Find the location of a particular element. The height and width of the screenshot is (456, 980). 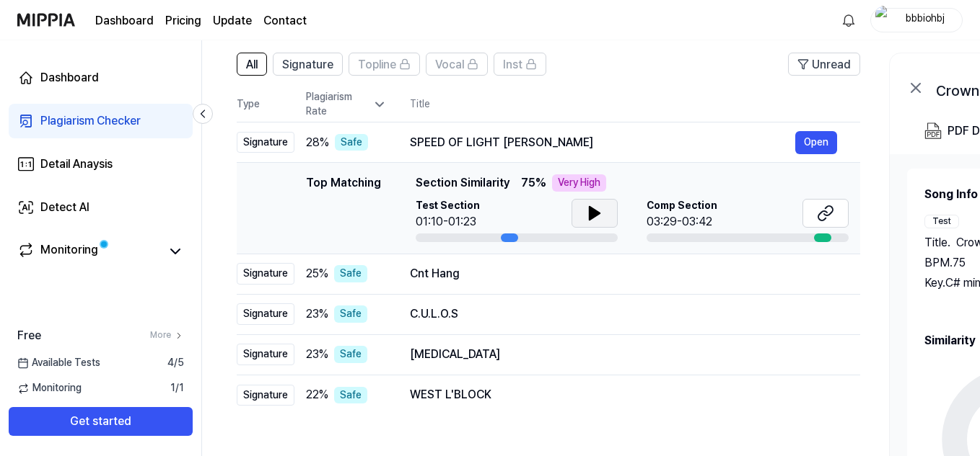

a: Update is located at coordinates (232, 21).